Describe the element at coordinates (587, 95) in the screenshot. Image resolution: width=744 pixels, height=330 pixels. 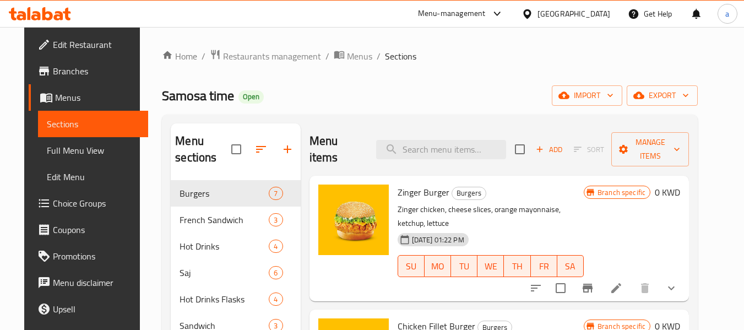
I see `span: import` at that location.